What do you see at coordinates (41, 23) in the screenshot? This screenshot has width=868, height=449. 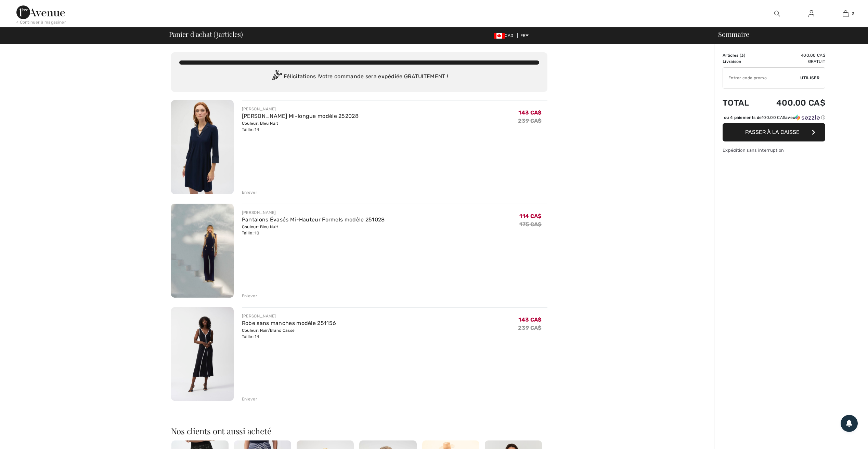 I see `div: < Continuer à magasiner` at bounding box center [41, 23].